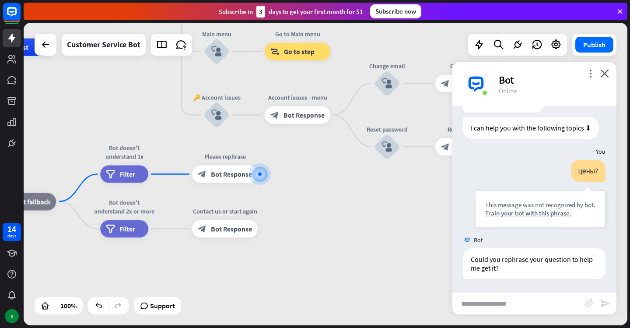 The image size is (630, 328). Describe the element at coordinates (124, 152) in the screenshot. I see `div: Bot doesn't understand 1x` at that location.